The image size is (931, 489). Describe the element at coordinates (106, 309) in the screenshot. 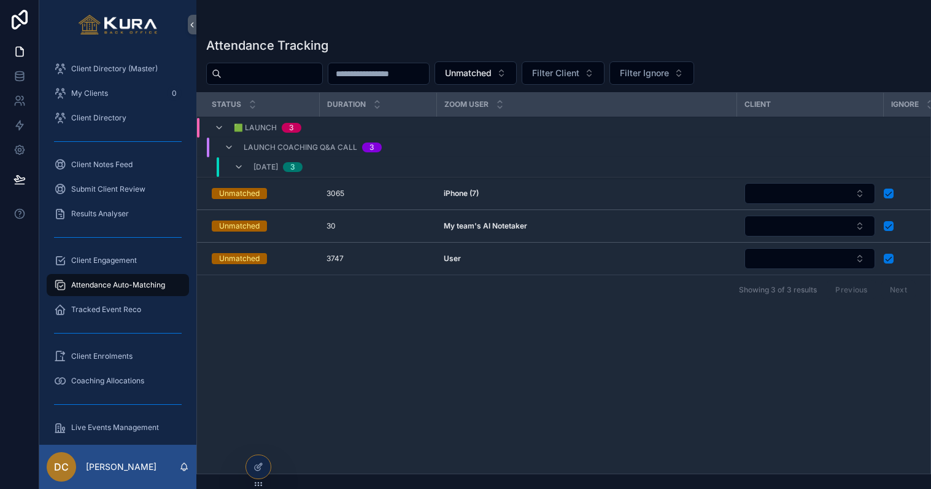

I see `span: Tracked Event Reco` at that location.